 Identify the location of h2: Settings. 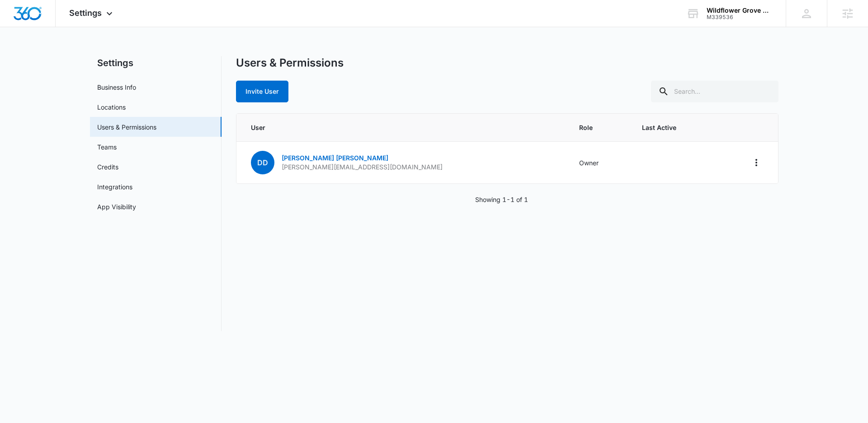
(155, 63).